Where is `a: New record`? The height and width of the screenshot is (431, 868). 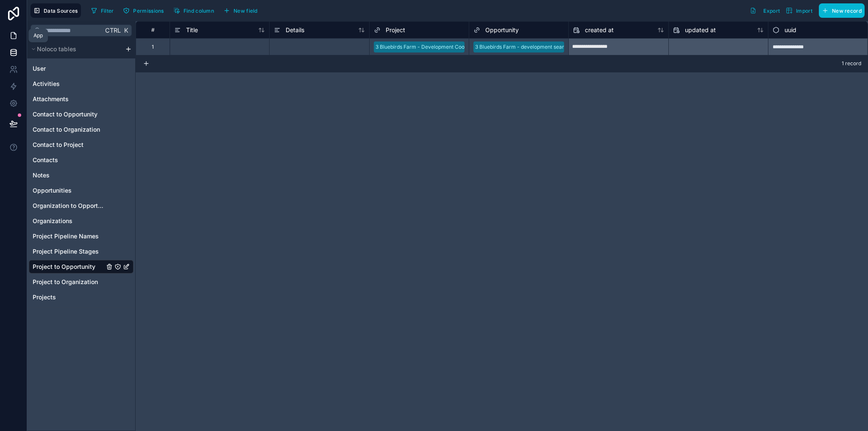 a: New record is located at coordinates (840, 10).